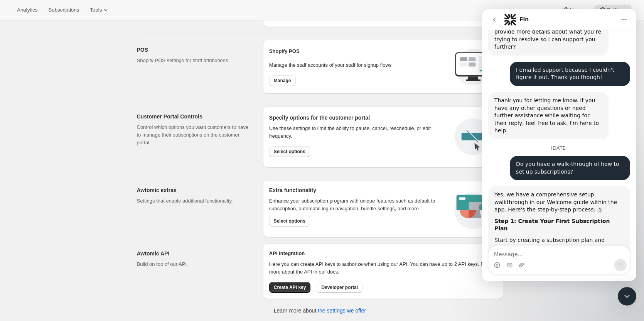  I want to click on button: Send a message…, so click(138, 256).